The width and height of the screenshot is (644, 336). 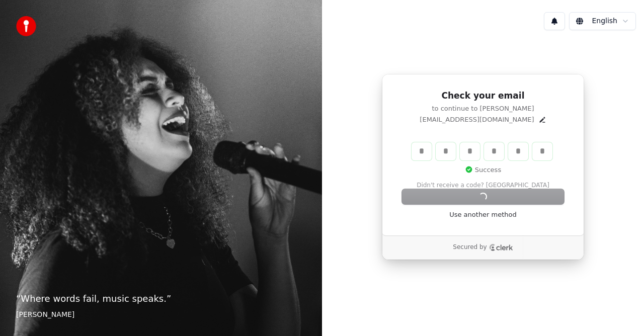 I want to click on p: Success, so click(x=483, y=170).